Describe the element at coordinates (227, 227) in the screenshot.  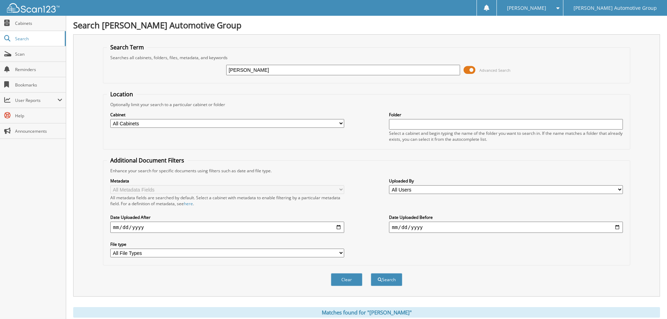
I see `input: start` at that location.